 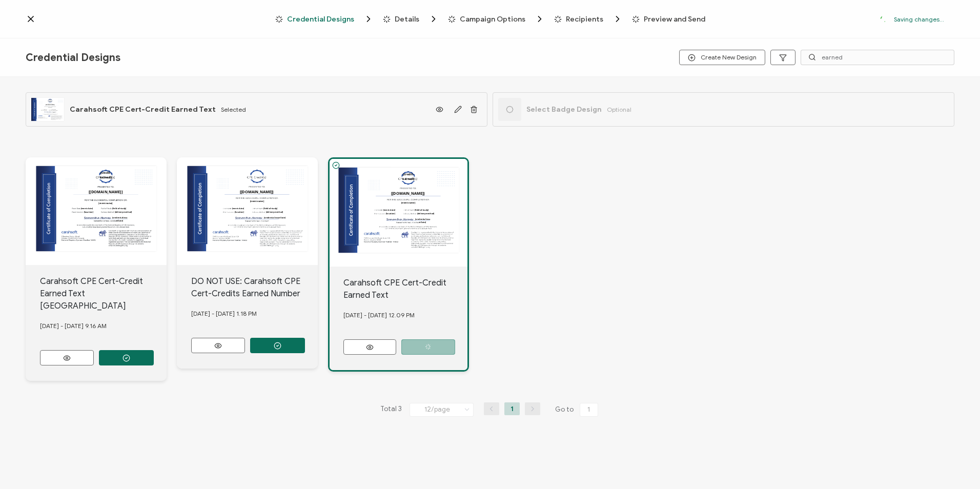 What do you see at coordinates (255, 288) in the screenshot?
I see `div: DO NOT USE: Carahsoft CPE Cert-Credits Earned Number` at bounding box center [255, 288].